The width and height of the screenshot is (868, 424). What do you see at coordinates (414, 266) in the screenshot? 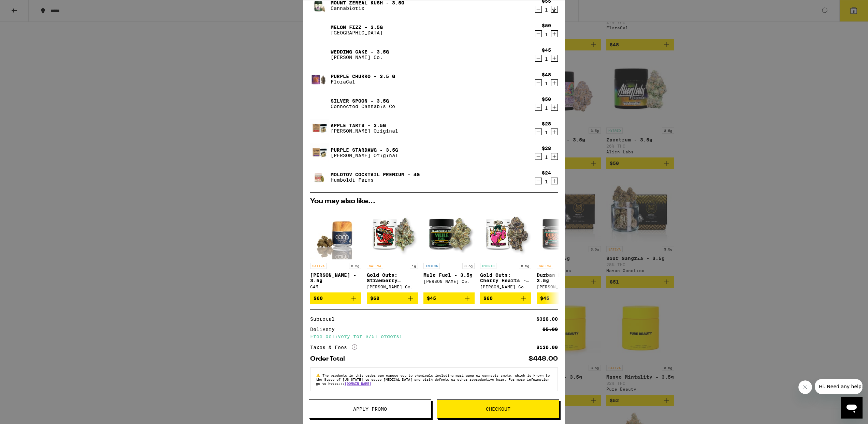
I see `p: 1g` at bounding box center [414, 266].